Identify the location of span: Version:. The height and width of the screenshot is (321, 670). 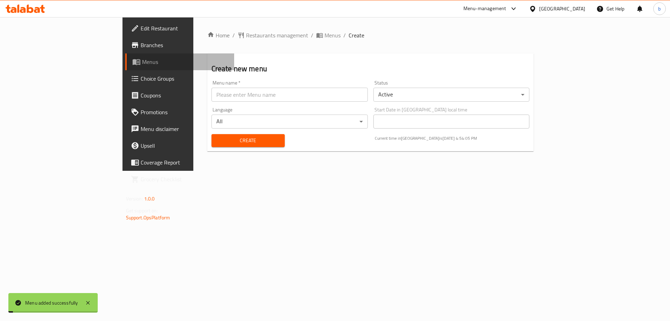
(134, 199).